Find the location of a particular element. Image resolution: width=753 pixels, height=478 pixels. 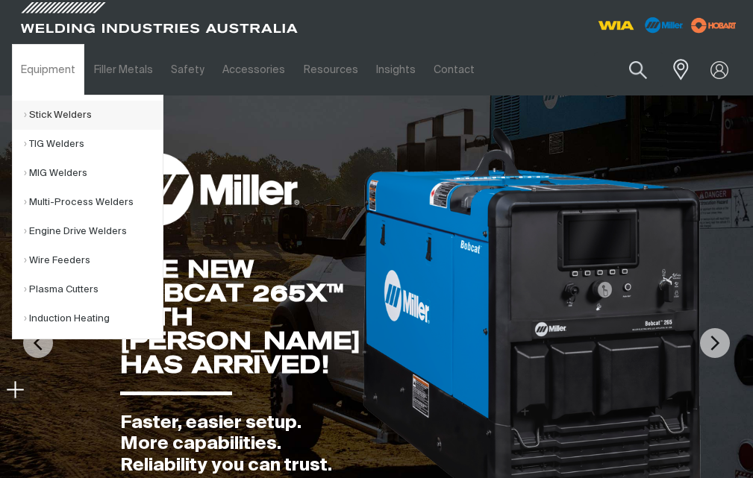

a: Wire Feeders is located at coordinates (93, 260).